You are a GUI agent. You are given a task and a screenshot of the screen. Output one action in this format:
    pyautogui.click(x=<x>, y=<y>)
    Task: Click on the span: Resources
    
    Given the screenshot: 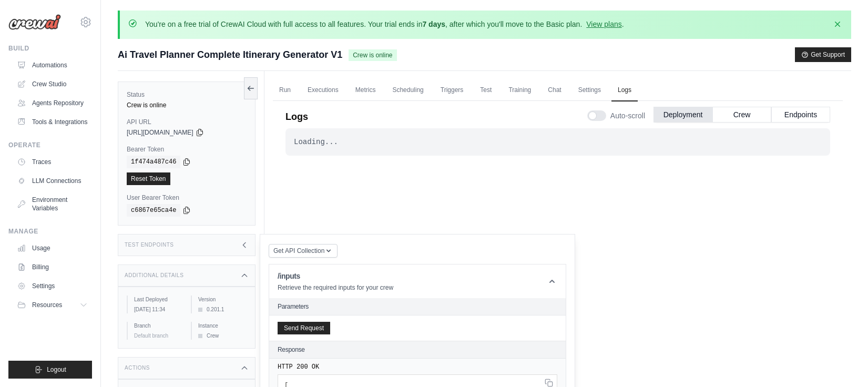 What is the action you would take?
    pyautogui.click(x=47, y=304)
    